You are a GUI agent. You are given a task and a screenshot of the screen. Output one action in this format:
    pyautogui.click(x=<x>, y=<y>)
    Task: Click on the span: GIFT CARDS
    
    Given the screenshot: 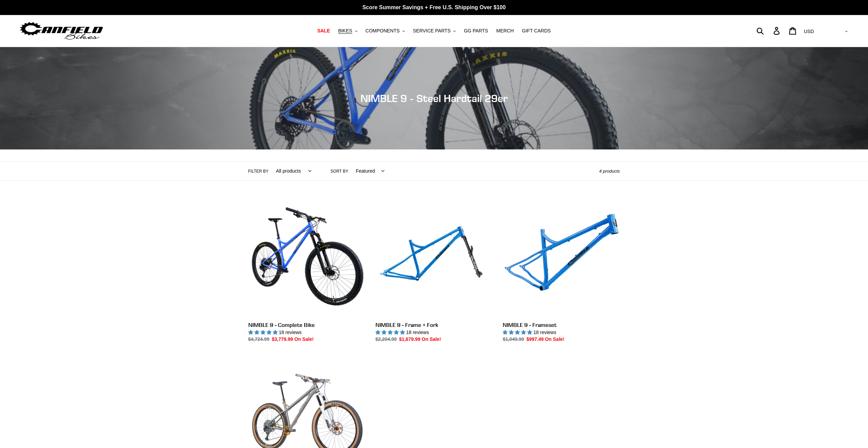 What is the action you would take?
    pyautogui.click(x=536, y=30)
    